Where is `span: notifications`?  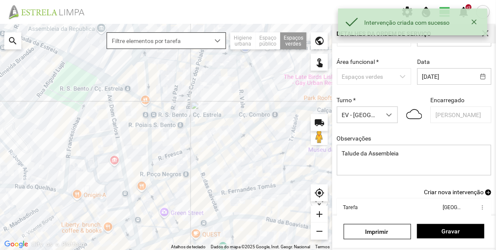
span: notifications is located at coordinates (464, 12).